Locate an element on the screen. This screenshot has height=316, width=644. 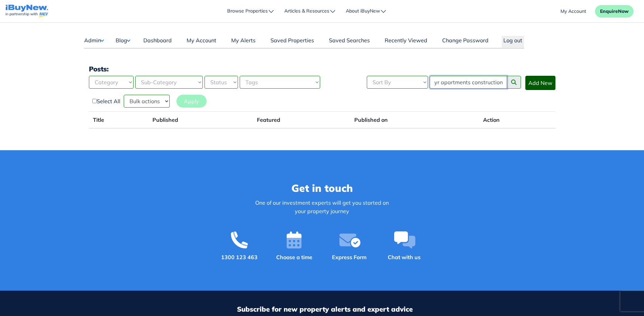
a: Change Password is located at coordinates (465, 42).